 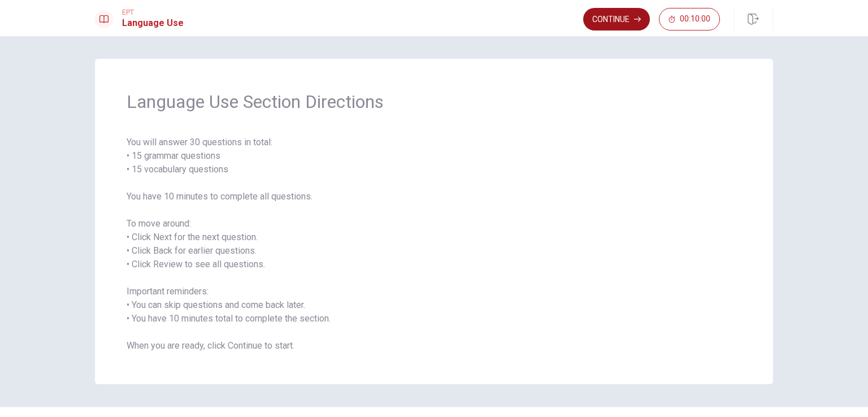 I want to click on button: Continue, so click(x=617, y=19).